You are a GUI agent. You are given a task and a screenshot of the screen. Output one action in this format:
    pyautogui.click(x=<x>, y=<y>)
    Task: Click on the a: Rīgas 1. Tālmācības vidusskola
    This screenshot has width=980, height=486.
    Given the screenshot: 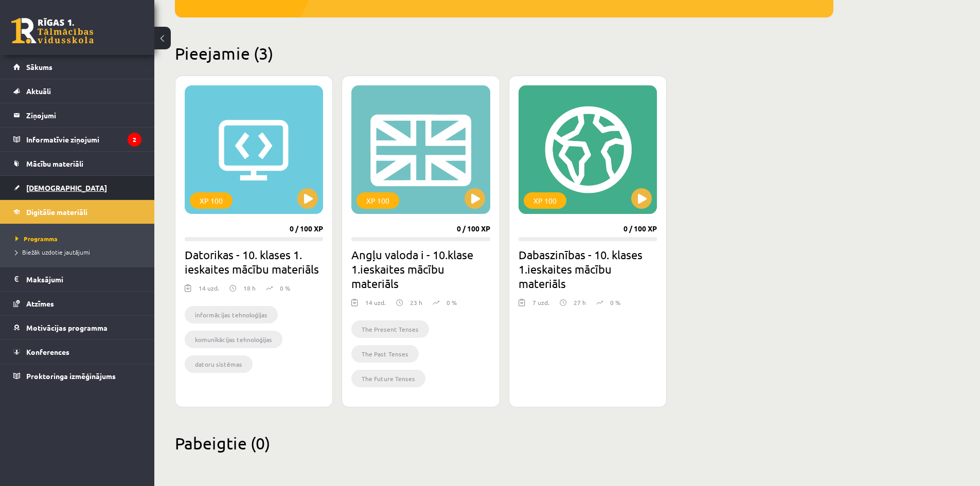 What is the action you would take?
    pyautogui.click(x=52, y=31)
    